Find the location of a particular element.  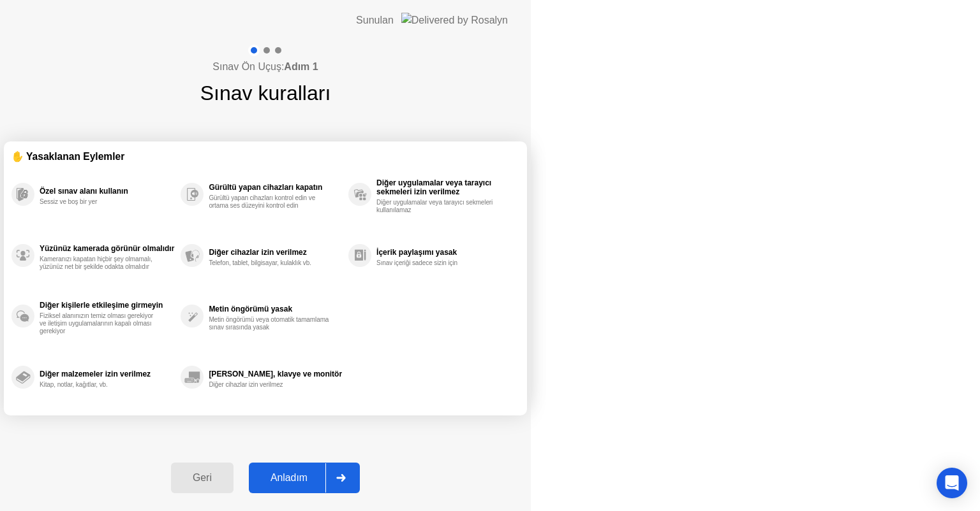

button: Geri is located at coordinates (202, 478).